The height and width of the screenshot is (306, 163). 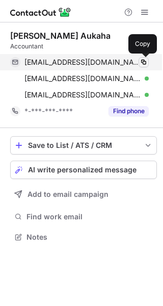 I want to click on div: Save to List / ATS / CRM, so click(x=84, y=145).